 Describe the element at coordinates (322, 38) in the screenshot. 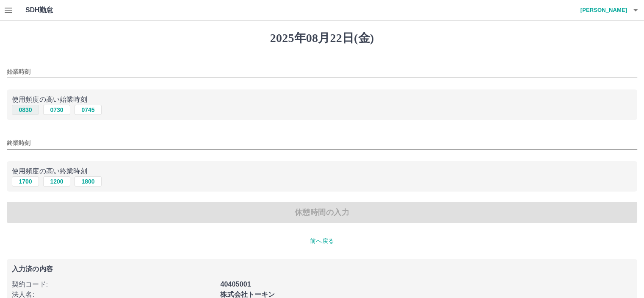

I see `h1: 2025年08月22日(金)` at that location.